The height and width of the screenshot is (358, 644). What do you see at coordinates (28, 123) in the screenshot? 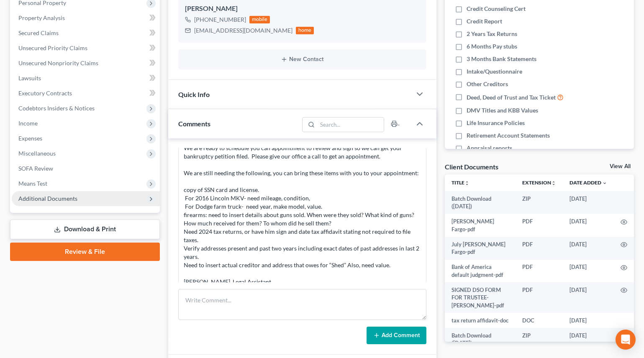
I see `span: Income` at bounding box center [28, 123].